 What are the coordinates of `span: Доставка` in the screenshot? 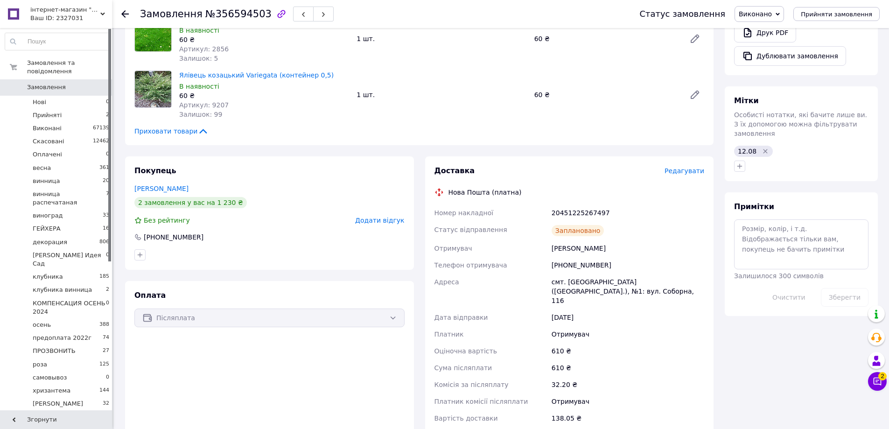 It's located at (455, 170).